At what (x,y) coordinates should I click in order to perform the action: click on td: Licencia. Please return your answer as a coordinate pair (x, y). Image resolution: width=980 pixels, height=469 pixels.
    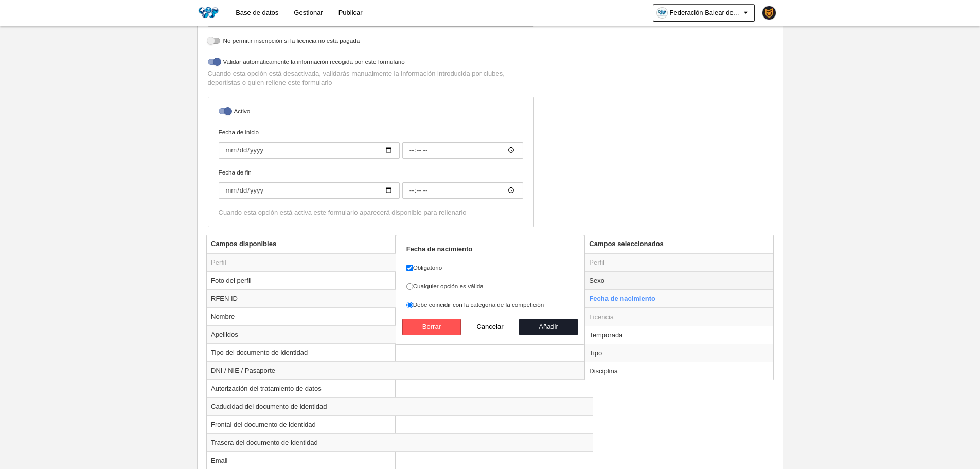
    Looking at the image, I should click on (679, 317).